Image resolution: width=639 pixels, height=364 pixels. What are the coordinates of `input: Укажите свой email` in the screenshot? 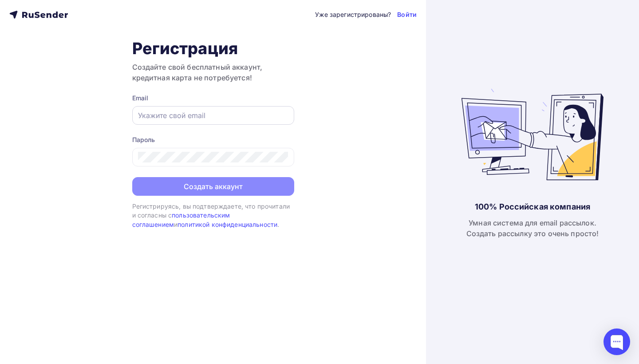 It's located at (213, 115).